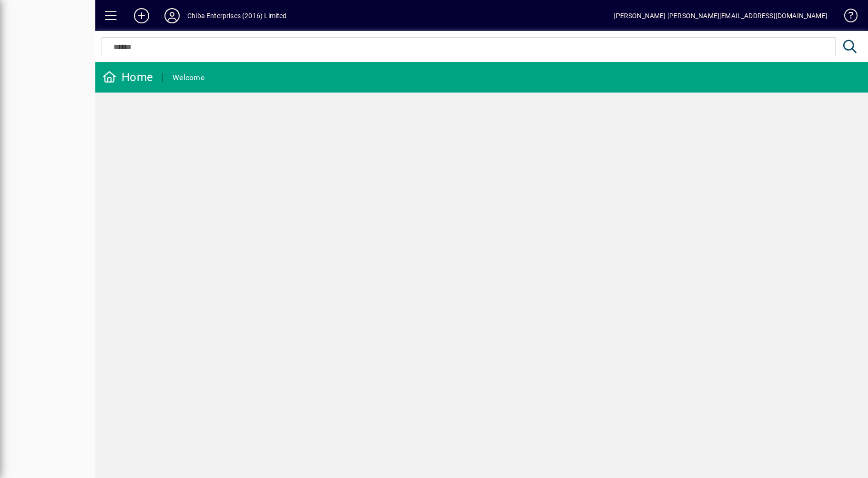 The height and width of the screenshot is (478, 868). I want to click on div: Chiba Enterprises (2016) Limited, so click(237, 16).